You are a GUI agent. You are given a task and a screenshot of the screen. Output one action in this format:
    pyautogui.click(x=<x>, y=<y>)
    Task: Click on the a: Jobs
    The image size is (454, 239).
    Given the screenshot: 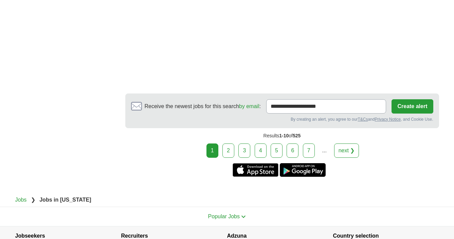 What is the action you would take?
    pyautogui.click(x=21, y=199)
    